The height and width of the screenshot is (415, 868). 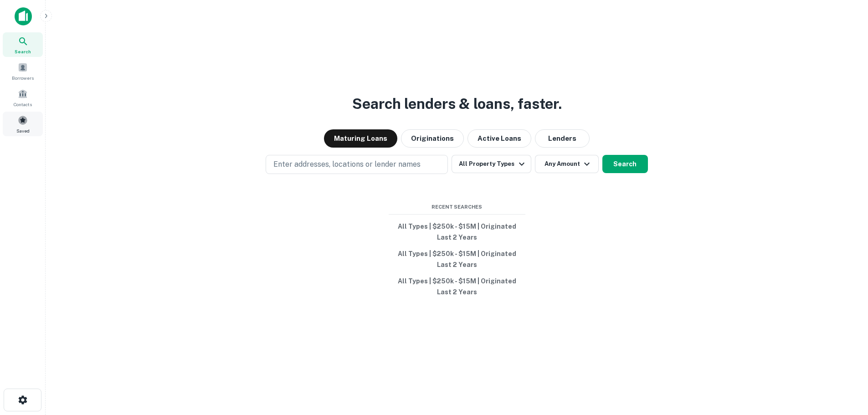 What do you see at coordinates (567, 164) in the screenshot?
I see `button: Any Amount` at bounding box center [567, 164].